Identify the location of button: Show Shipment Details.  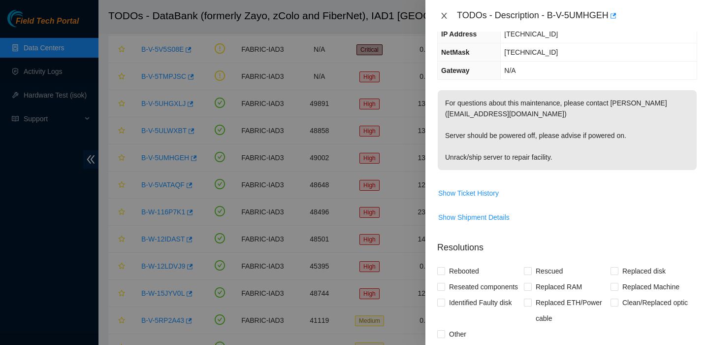
(474, 217).